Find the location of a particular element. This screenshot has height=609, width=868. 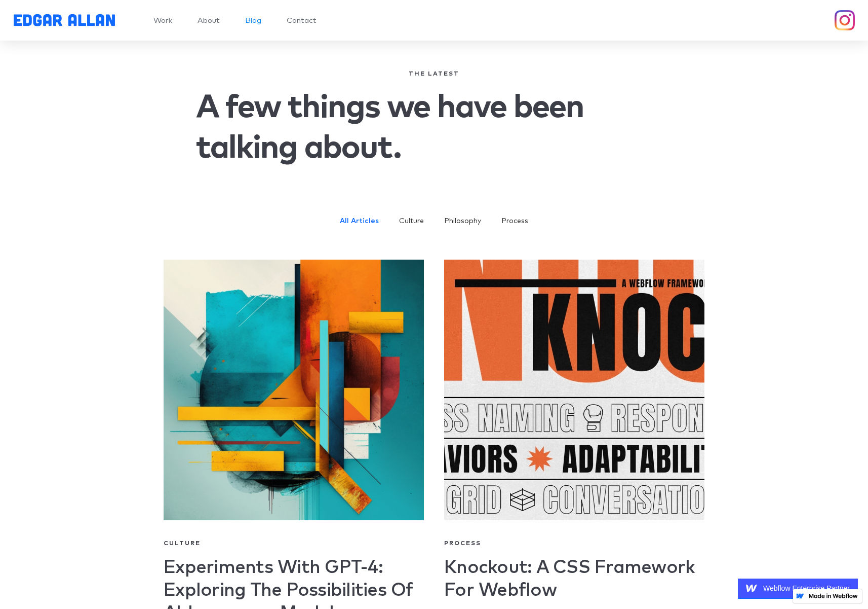

img: Webflow is located at coordinates (752, 588).